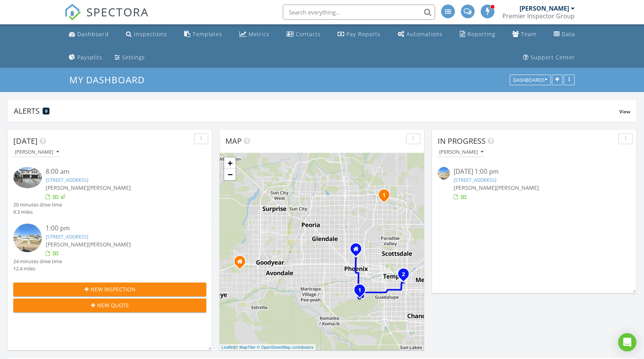  What do you see at coordinates (110, 305) in the screenshot?
I see `button: New Quote` at bounding box center [110, 305].